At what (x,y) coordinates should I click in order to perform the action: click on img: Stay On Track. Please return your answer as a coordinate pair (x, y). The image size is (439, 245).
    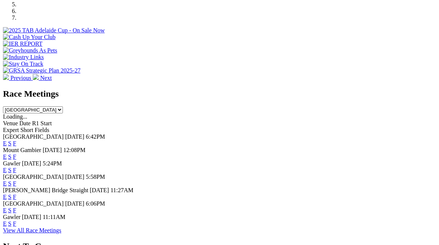
    Looking at the image, I should click on (23, 64).